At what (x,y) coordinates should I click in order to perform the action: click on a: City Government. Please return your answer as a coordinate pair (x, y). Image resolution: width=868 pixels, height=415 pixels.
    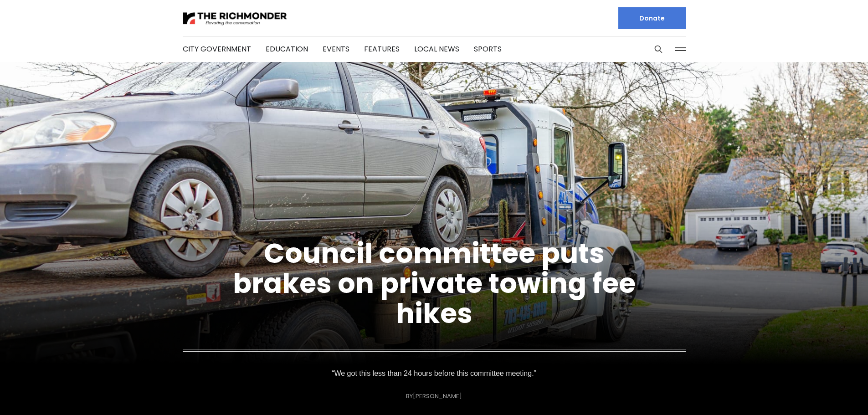
    Looking at the image, I should click on (217, 49).